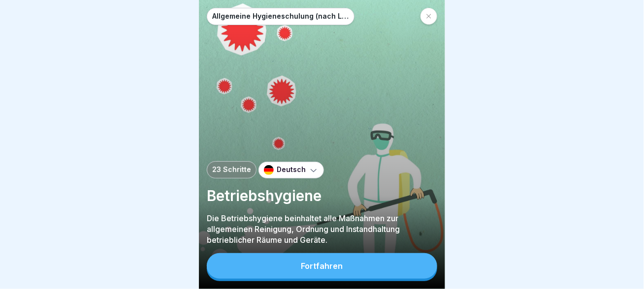 The height and width of the screenshot is (289, 644). What do you see at coordinates (281, 16) in the screenshot?
I see `p: Allgemeine Hygieneschulung (nach LHMV §4)` at bounding box center [281, 16].